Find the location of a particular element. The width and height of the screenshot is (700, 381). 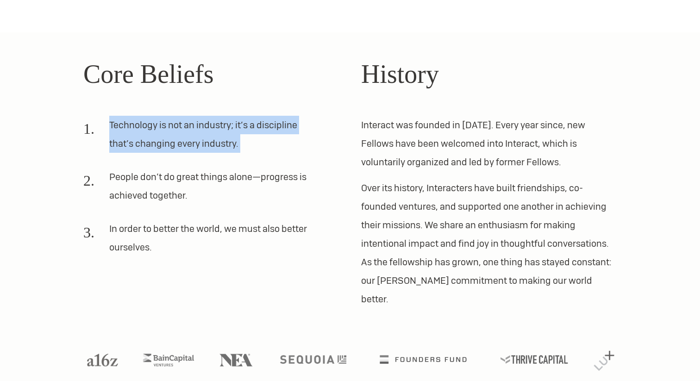

h2: Core Beliefs is located at coordinates (211, 74).